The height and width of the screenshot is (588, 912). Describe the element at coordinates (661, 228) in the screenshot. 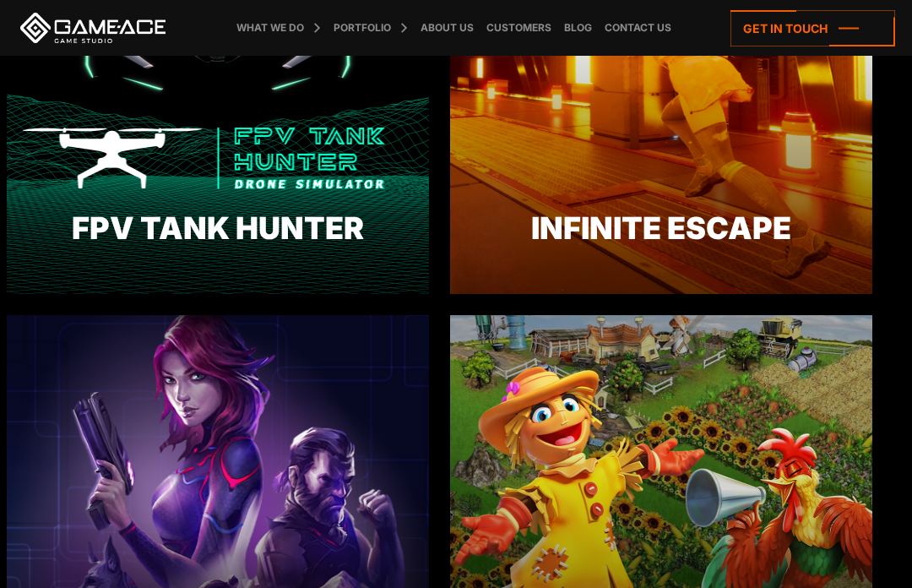

I see `div: Infinite Escape` at that location.